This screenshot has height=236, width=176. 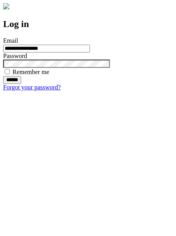 What do you see at coordinates (11, 40) in the screenshot?
I see `label: Email` at bounding box center [11, 40].